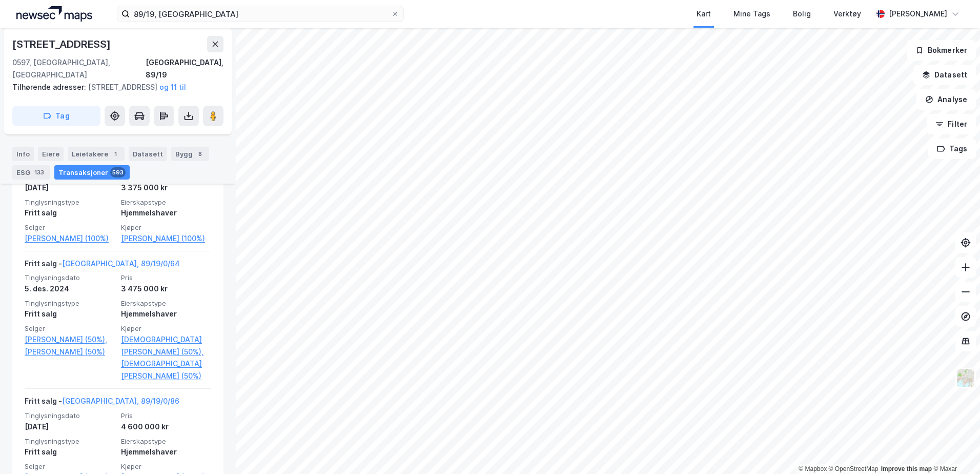 This screenshot has height=474, width=980. What do you see at coordinates (260, 14) in the screenshot?
I see `input: Søk på adresse, matrikkel, gårdeiere, leietakere eller personer` at bounding box center [260, 14].